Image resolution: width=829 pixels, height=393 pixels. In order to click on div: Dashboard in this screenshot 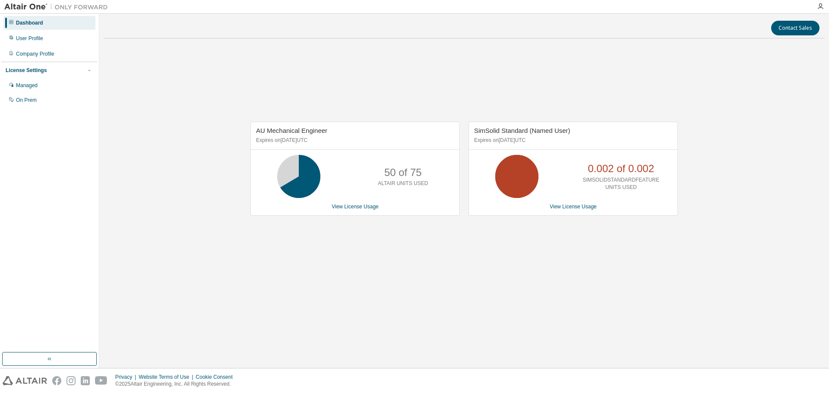, I will do `click(29, 23)`.